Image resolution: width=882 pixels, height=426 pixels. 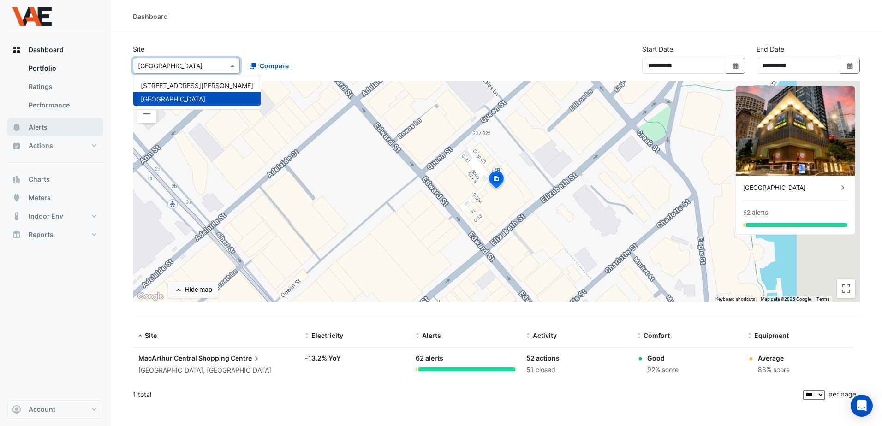 I want to click on div: 92% score, so click(x=663, y=370).